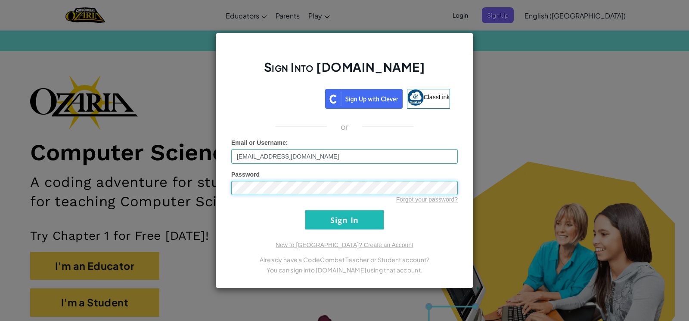  I want to click on span: ClassLink, so click(436, 97).